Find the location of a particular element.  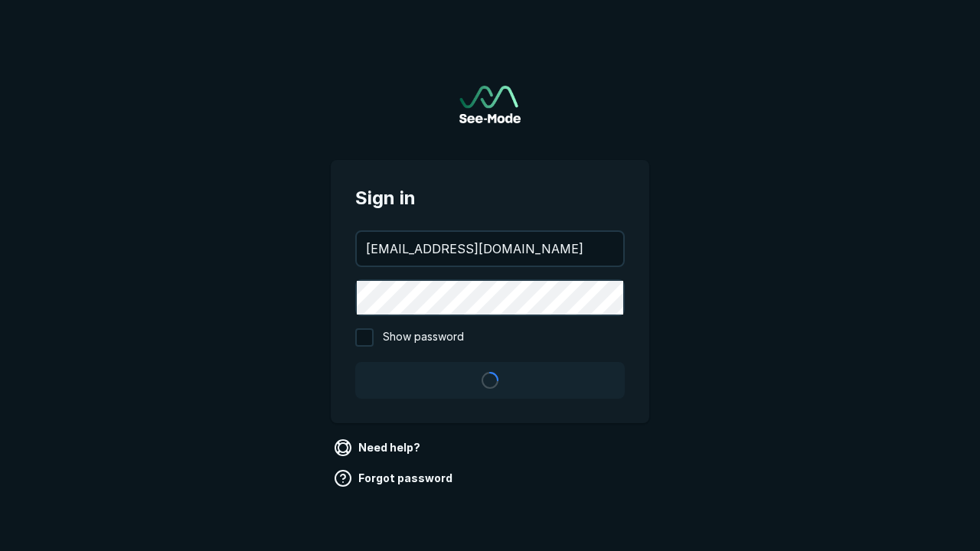

input: your@email.com is located at coordinates (490, 249).